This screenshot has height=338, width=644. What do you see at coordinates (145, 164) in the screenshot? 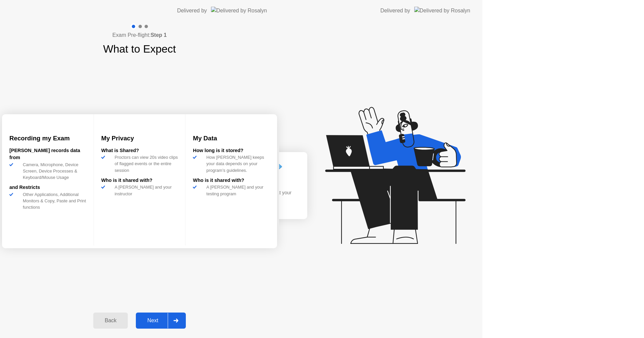
I see `div: Proctors can view 20s video clips of flagged events or the entire session` at bounding box center [145, 164].